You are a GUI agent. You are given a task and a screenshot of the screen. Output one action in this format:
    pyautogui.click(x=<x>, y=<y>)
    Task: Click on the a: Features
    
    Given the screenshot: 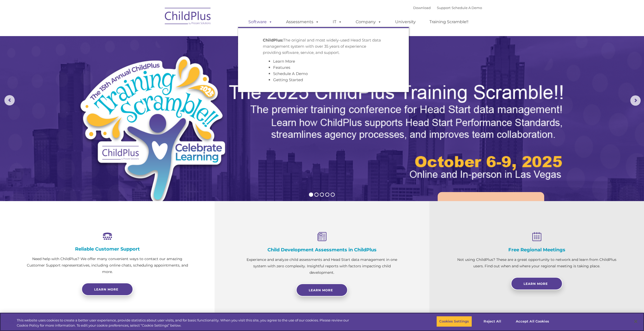 What is the action you would take?
    pyautogui.click(x=282, y=67)
    